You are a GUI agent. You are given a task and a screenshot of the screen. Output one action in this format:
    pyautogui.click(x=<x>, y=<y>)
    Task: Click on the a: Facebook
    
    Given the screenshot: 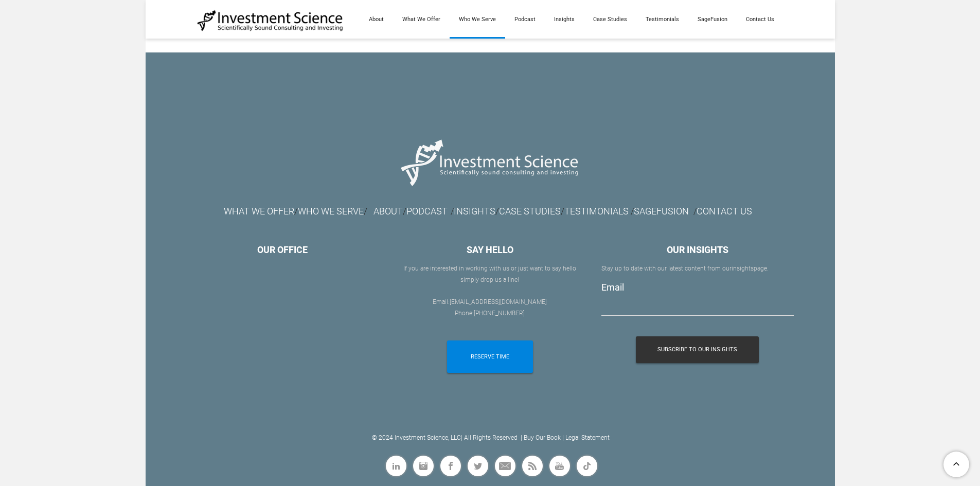 What is the action you would take?
    pyautogui.click(x=450, y=466)
    